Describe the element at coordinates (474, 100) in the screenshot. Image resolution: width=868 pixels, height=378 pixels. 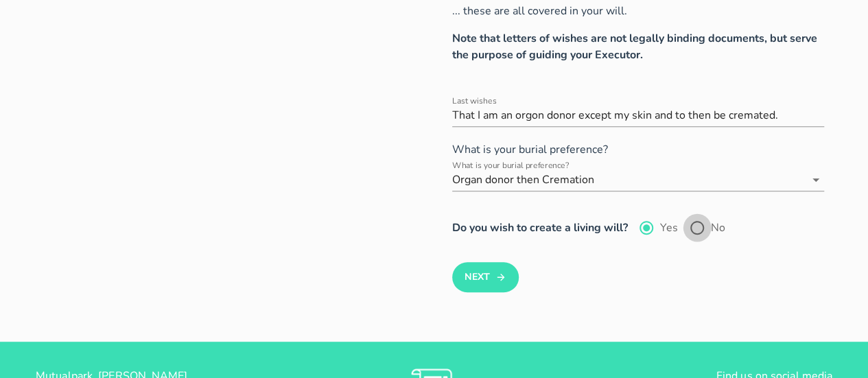
I see `label: Last wishes` at that location.